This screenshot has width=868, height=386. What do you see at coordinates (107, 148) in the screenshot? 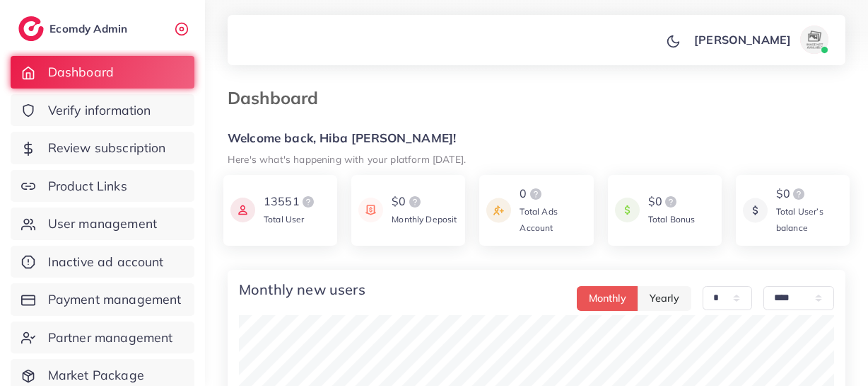
I see `span: Review subscription` at bounding box center [107, 148].